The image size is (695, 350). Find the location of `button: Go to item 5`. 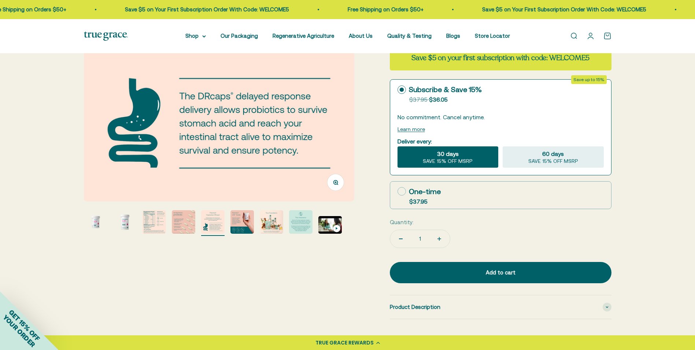

button: Go to item 5 is located at coordinates (213, 223).